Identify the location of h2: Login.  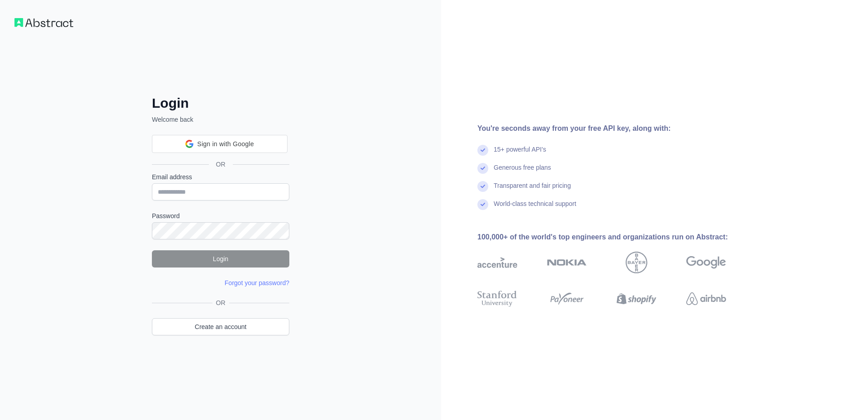
(221, 103).